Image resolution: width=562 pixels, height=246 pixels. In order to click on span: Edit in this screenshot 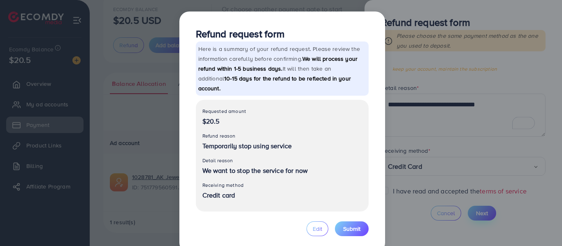, I will do `click(317, 229)`.